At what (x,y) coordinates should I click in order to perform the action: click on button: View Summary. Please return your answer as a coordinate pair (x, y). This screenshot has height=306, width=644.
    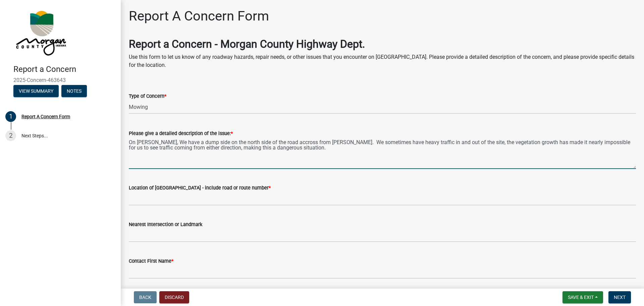
    Looking at the image, I should click on (36, 91).